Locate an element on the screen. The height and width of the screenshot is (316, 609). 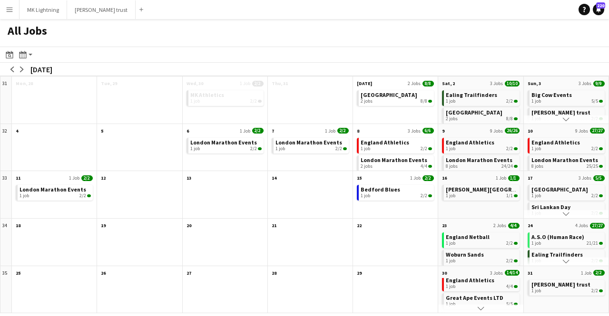
a: Great Ape Events LTD1 job5/5 is located at coordinates (481, 300).